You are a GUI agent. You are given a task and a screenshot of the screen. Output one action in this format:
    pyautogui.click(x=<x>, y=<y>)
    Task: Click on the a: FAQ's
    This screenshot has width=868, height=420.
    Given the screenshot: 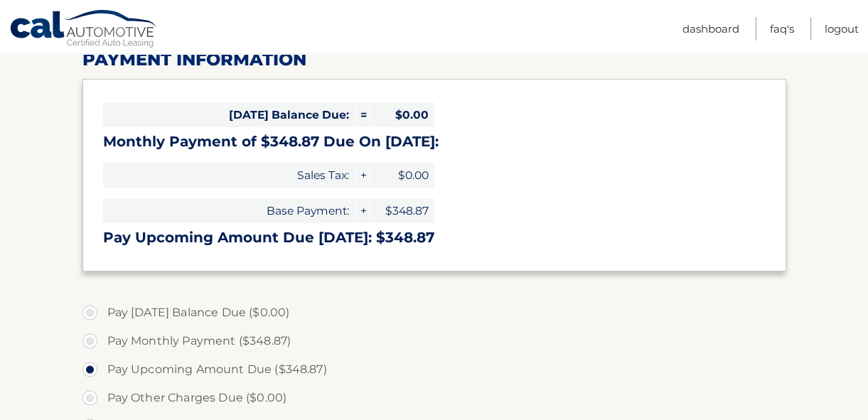 What is the action you would take?
    pyautogui.click(x=782, y=28)
    